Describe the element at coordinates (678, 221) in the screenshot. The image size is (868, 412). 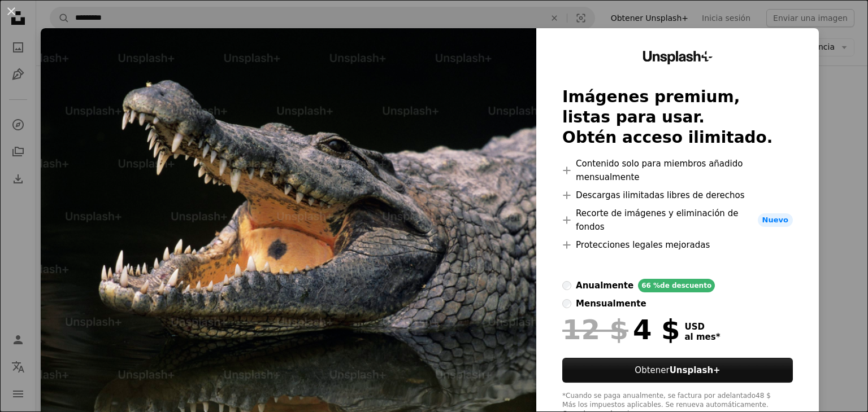
I see `li: Recorte de imágenes y eliminación de fondos` at that location.